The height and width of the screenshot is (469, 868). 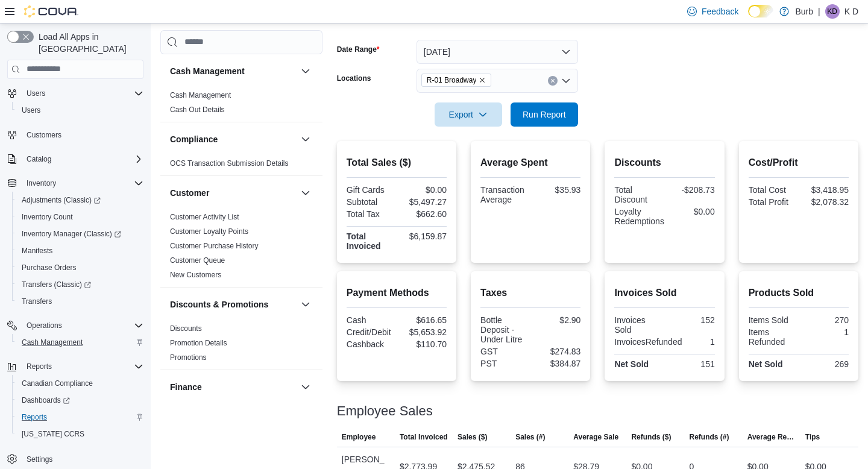 What do you see at coordinates (233, 387) in the screenshot?
I see `button: Finance` at bounding box center [233, 387].